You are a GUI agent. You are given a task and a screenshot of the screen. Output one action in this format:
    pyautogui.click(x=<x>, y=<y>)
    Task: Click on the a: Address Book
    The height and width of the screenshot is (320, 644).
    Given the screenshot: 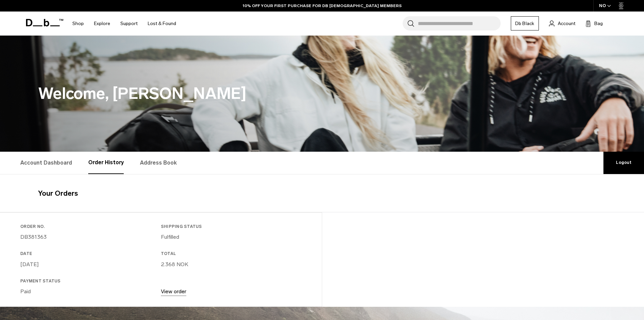 What is the action you would take?
    pyautogui.click(x=159, y=163)
    